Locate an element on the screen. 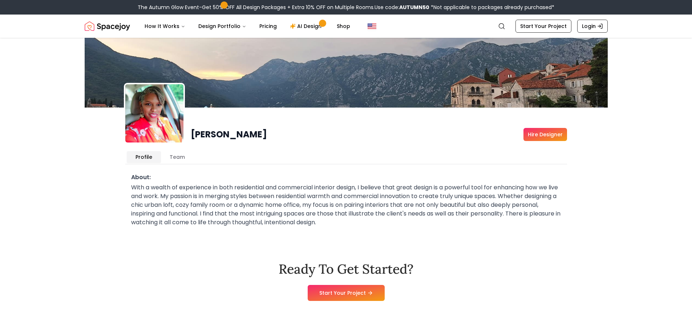 The image size is (692, 334). button: How It Works is located at coordinates (165, 26).